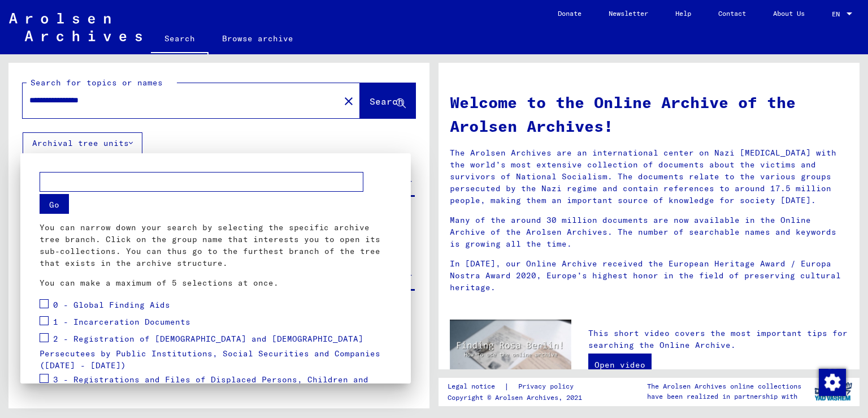 This screenshot has width=868, height=418. Describe the element at coordinates (111, 305) in the screenshot. I see `span: 0 - Global Finding Aids` at that location.